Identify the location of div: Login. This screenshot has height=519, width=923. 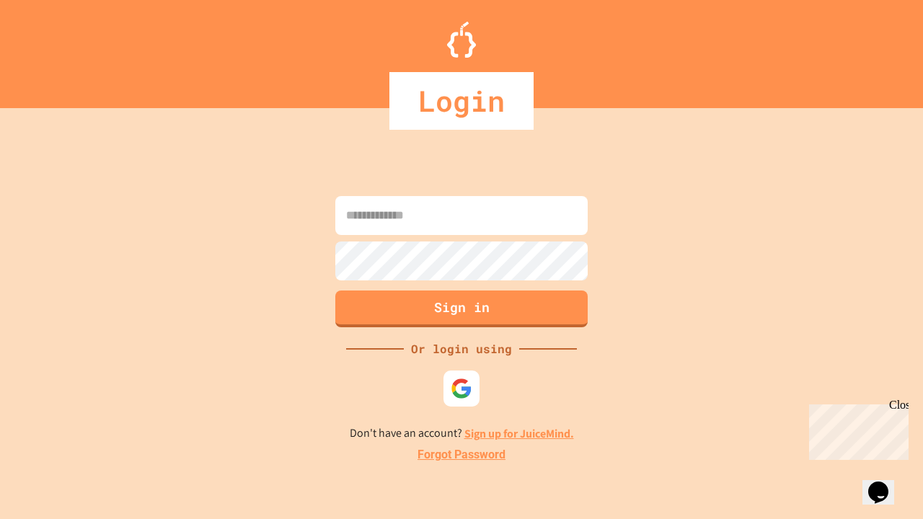
(461, 101).